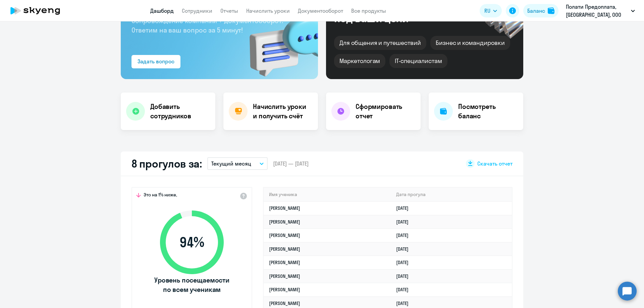 The image size is (644, 308). Describe the element at coordinates (320, 11) in the screenshot. I see `a: Документооборот` at that location.